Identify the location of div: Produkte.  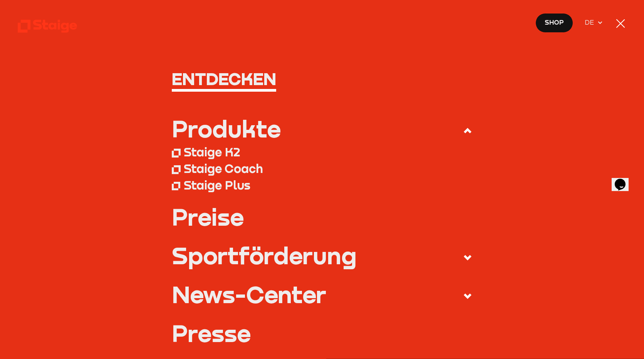
(226, 129).